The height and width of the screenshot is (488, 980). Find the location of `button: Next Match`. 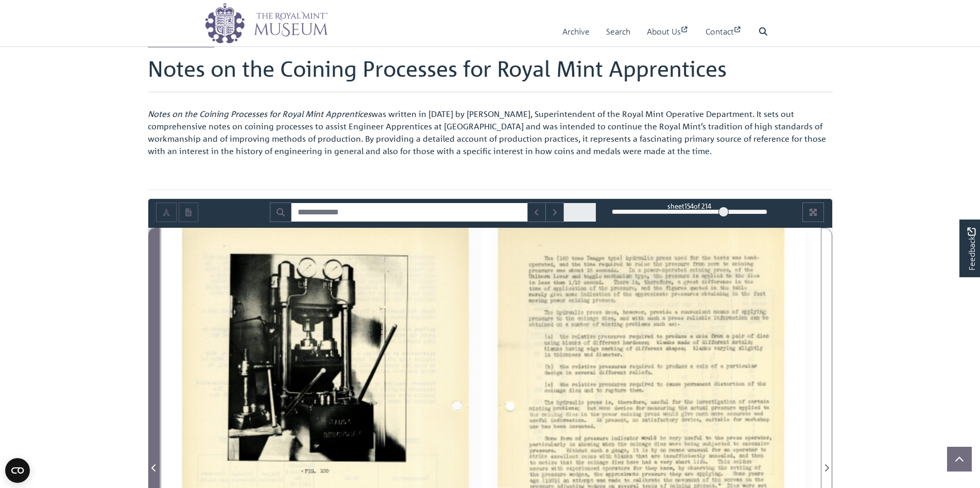

button: Next Match is located at coordinates (555, 212).